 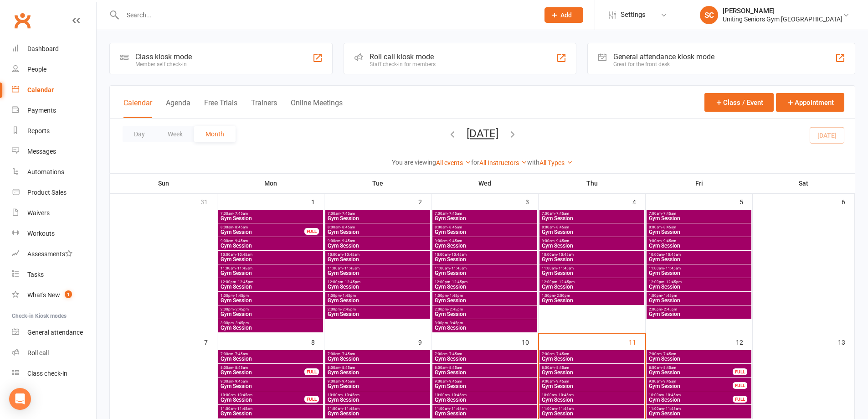 I want to click on div: 11, so click(x=637, y=341).